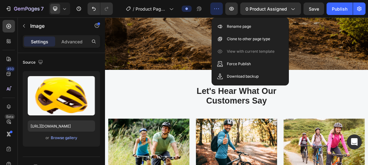 The height and width of the screenshot is (165, 368). What do you see at coordinates (251, 51) in the screenshot?
I see `p: View with current template` at bounding box center [251, 51].